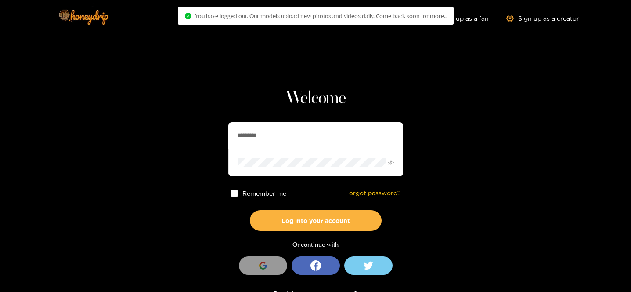  Describe the element at coordinates (316, 98) in the screenshot. I see `h1: Welcome` at that location.